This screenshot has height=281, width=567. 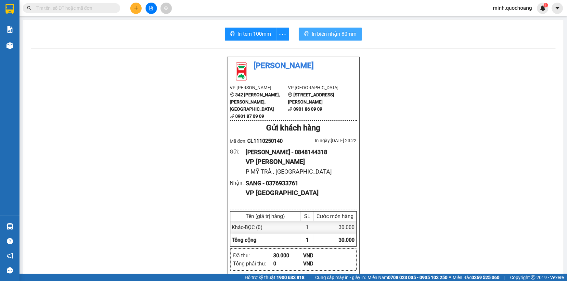 What do you see at coordinates (543, 8) in the screenshot?
I see `img: icon-new-feature` at bounding box center [543, 8].